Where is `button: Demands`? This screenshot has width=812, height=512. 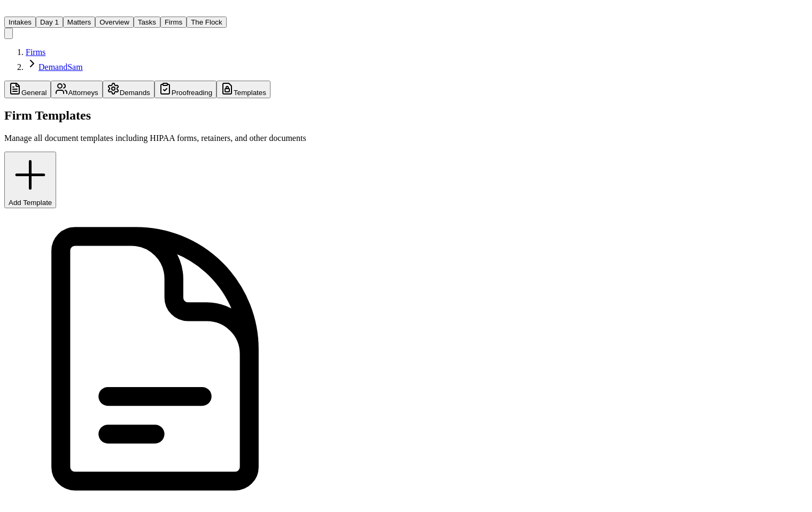
button: Demands is located at coordinates (128, 89).